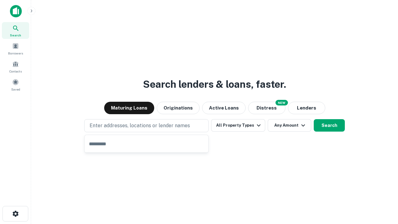 The height and width of the screenshot is (224, 398). What do you see at coordinates (238, 125) in the screenshot?
I see `button: All Property Types` at bounding box center [238, 125].